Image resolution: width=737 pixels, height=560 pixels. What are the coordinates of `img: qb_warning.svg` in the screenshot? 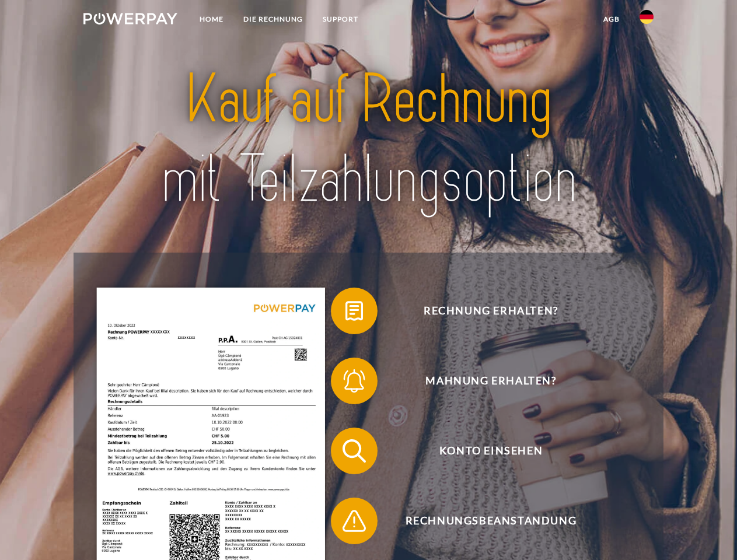 It's located at (354, 521).